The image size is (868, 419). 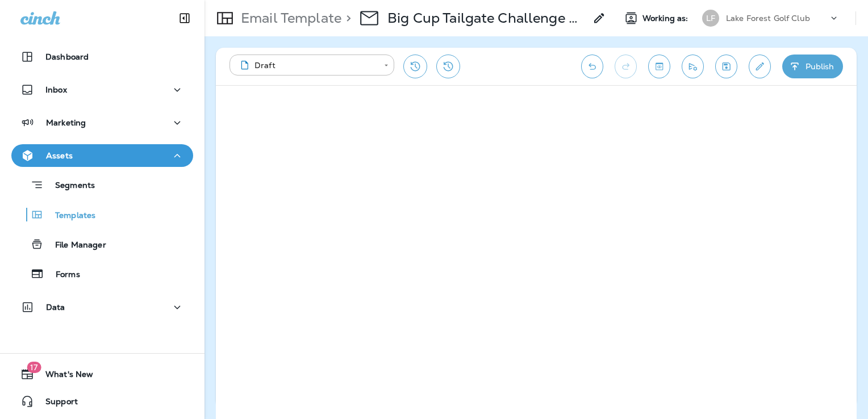 I want to click on button: Publish, so click(x=812, y=67).